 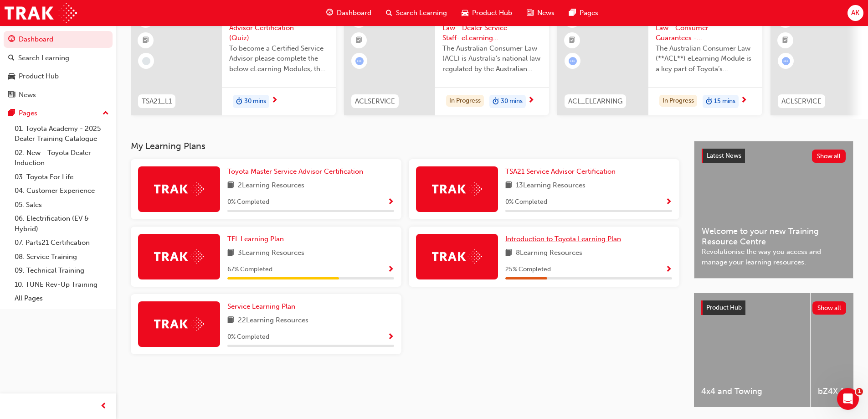 I want to click on span: TFL Learning Plan, so click(x=256, y=239).